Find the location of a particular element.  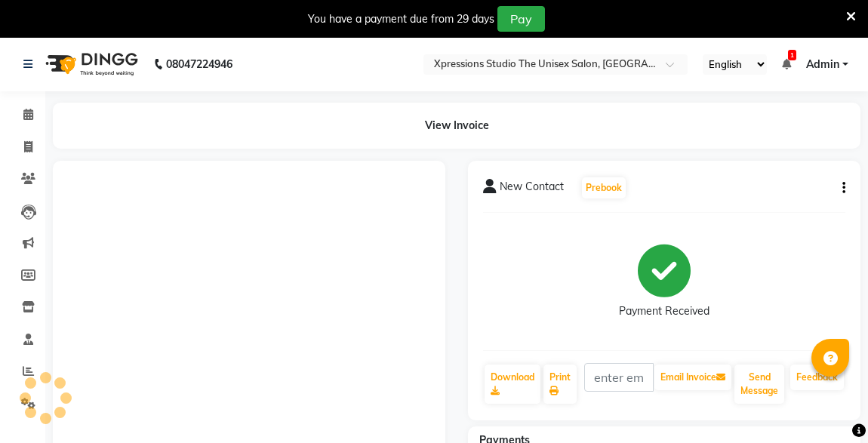

button: Pay is located at coordinates (521, 19).